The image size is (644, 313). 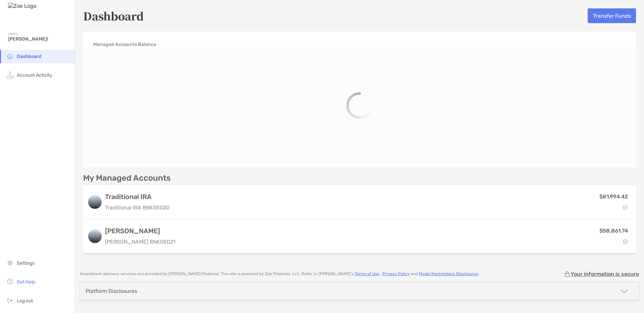 I want to click on a: Privacy Policy, so click(x=396, y=274).